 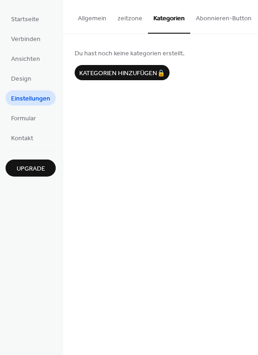 I want to click on span: Verbinden, so click(x=26, y=39).